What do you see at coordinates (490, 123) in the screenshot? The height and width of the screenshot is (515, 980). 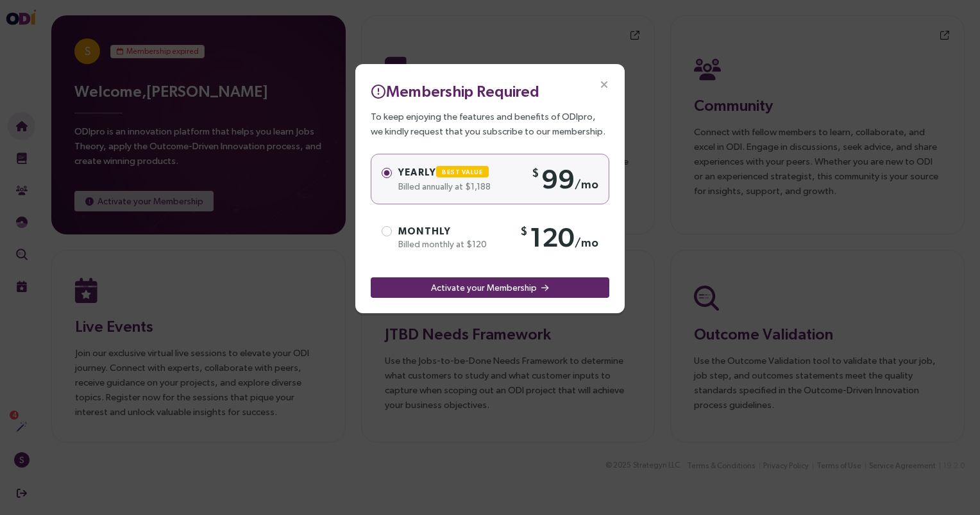 I see `p: To keep enjoying the features and benefits of ODIpro, we kindly request that you subscribe to our...` at bounding box center [490, 123].